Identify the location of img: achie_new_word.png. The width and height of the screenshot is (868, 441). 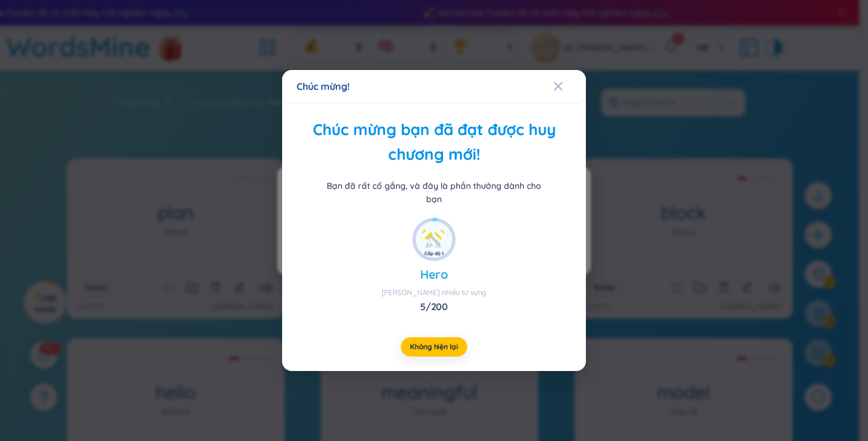
(434, 240).